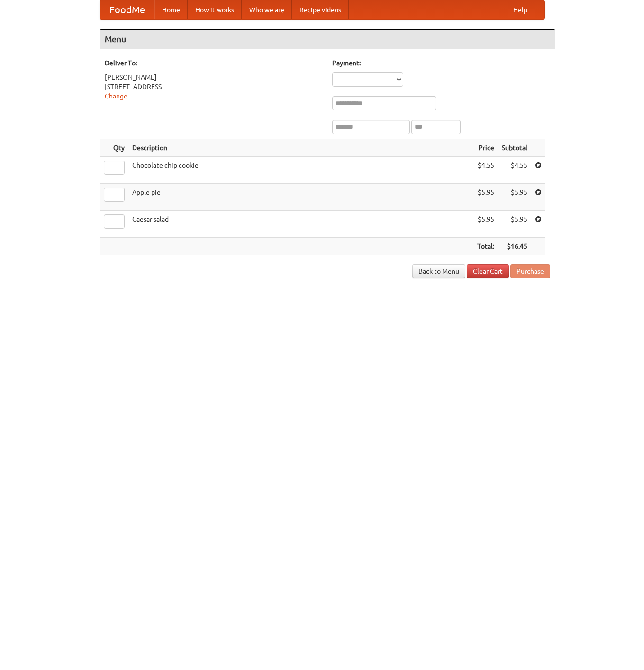 This screenshot has height=670, width=644. I want to click on th: Qty, so click(114, 148).